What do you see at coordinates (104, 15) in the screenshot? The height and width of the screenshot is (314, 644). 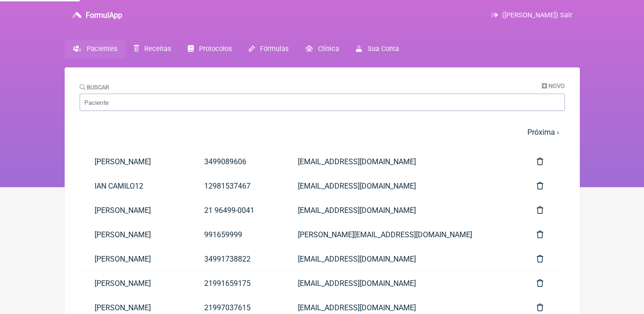 I see `h3: FormulApp` at bounding box center [104, 15].